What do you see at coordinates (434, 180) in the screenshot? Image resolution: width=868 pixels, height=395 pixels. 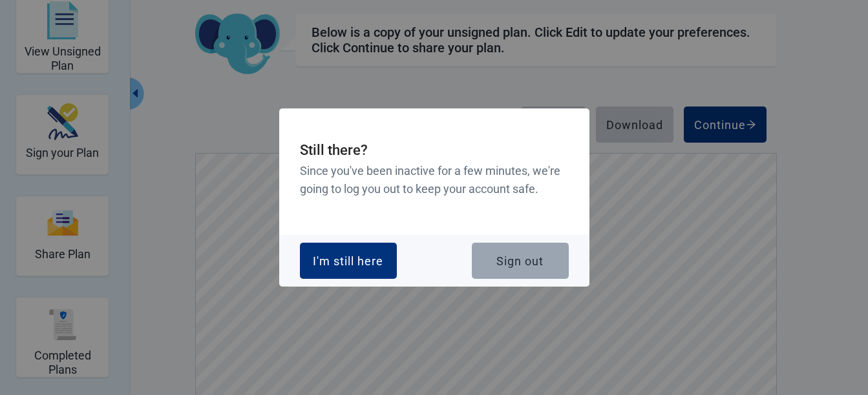 I see `h3: Since you've been inactive for a few minutes, we're going to log you out to keep your account safe.` at bounding box center [434, 180].